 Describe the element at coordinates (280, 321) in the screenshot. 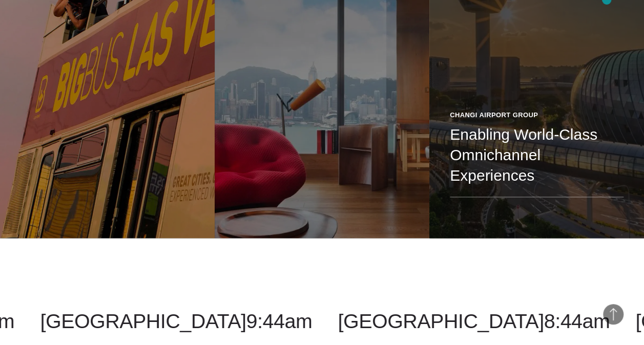

I see `span: 9:44am` at that location.